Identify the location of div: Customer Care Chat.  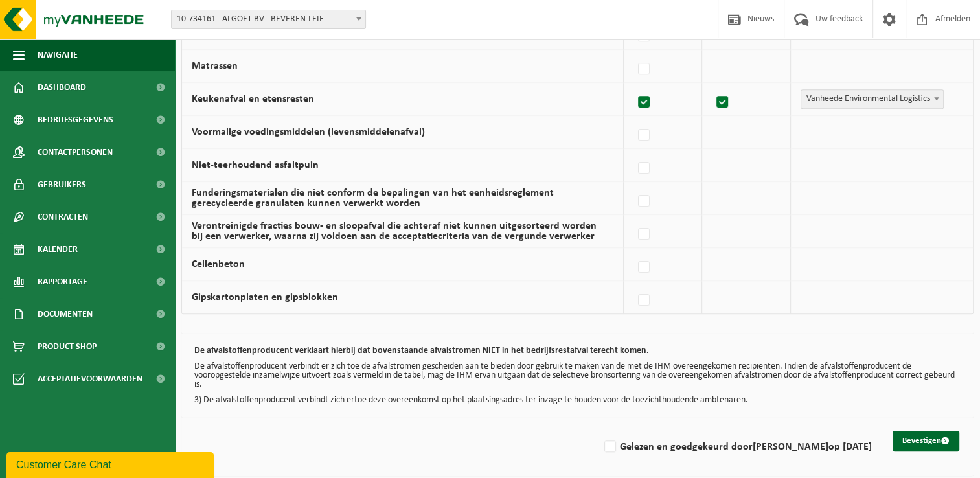
(104, 15).